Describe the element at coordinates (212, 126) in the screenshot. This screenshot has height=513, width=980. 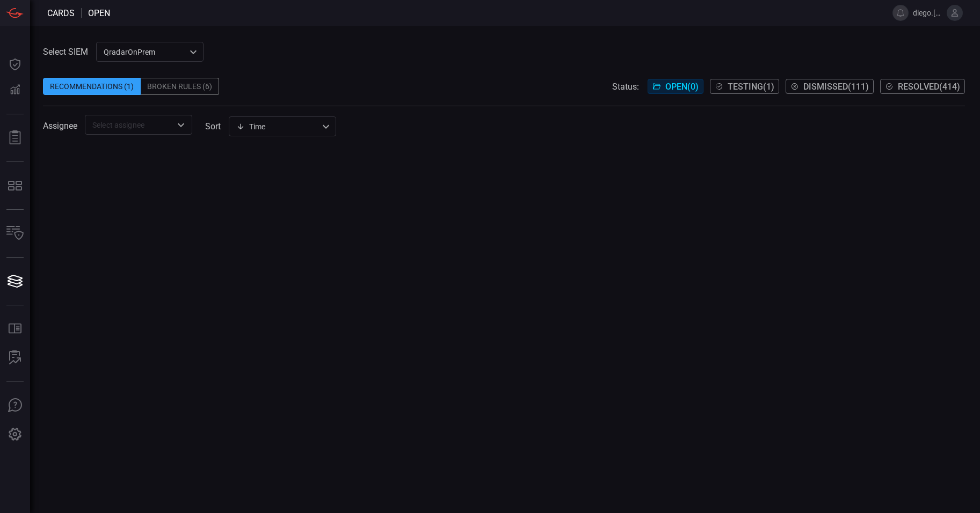
I see `label: sort` at that location.